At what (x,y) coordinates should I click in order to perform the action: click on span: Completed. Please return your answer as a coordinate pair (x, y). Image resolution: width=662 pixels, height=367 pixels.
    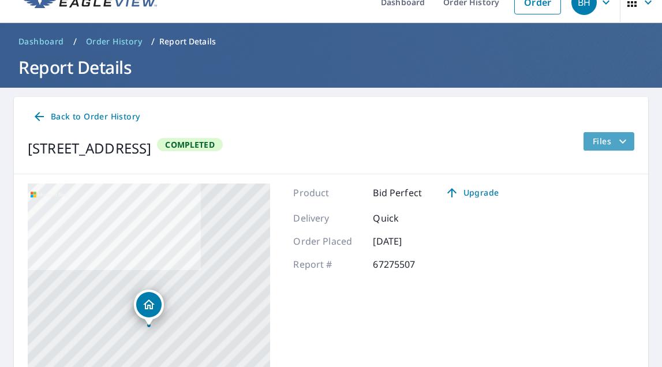
    Looking at the image, I should click on (189, 144).